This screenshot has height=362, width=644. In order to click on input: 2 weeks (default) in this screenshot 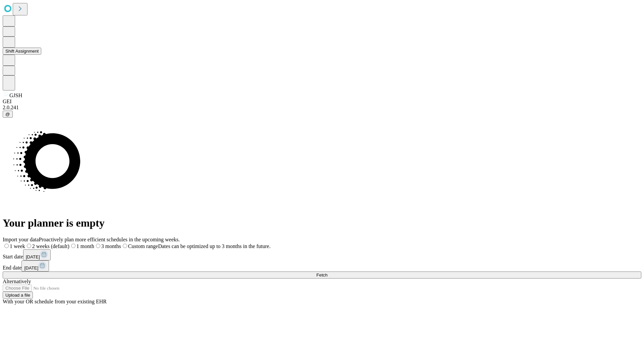, I will do `click(29, 246)`.